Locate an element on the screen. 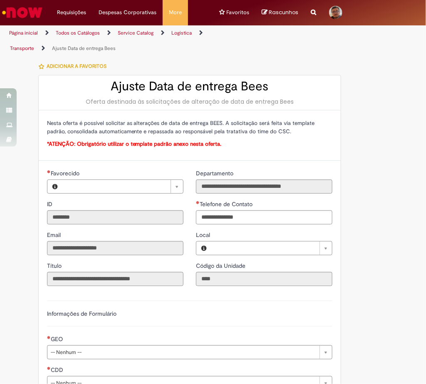 This screenshot has height=384, width=426. span: Necessários - Favorecido is located at coordinates (66, 173).